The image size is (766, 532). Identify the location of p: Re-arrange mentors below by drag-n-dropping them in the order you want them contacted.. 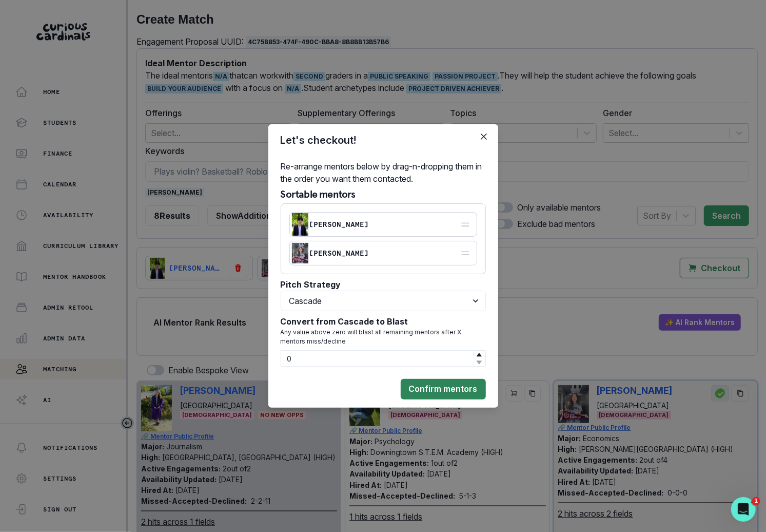
(383, 175).